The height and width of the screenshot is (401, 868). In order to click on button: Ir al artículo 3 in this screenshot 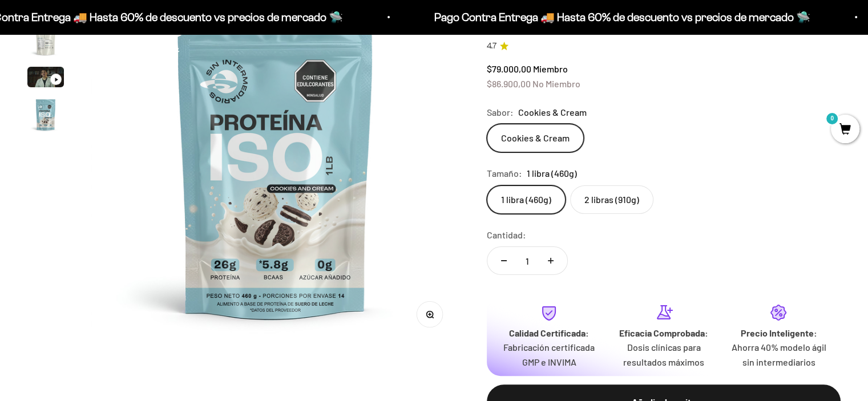, I will do `click(46, 78)`.